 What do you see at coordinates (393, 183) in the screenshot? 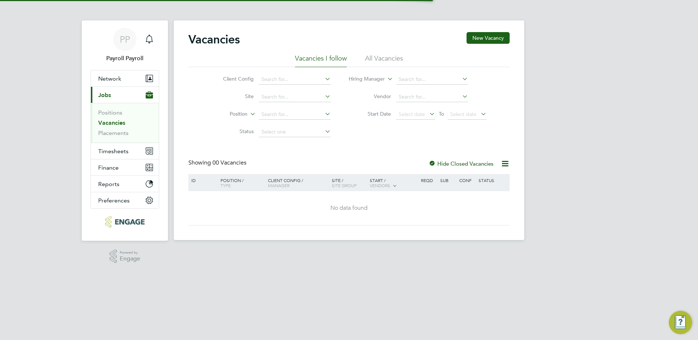
I see `div: Start /` at bounding box center [393, 183].